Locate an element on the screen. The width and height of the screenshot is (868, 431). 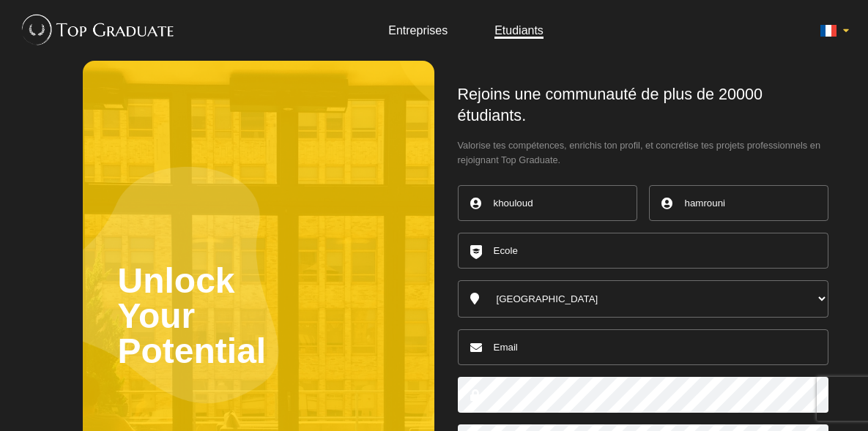
span: Valorise tes compétences, enrichis ton profil, et concrétise tes projets professionnels en rejoig... is located at coordinates (643, 153).